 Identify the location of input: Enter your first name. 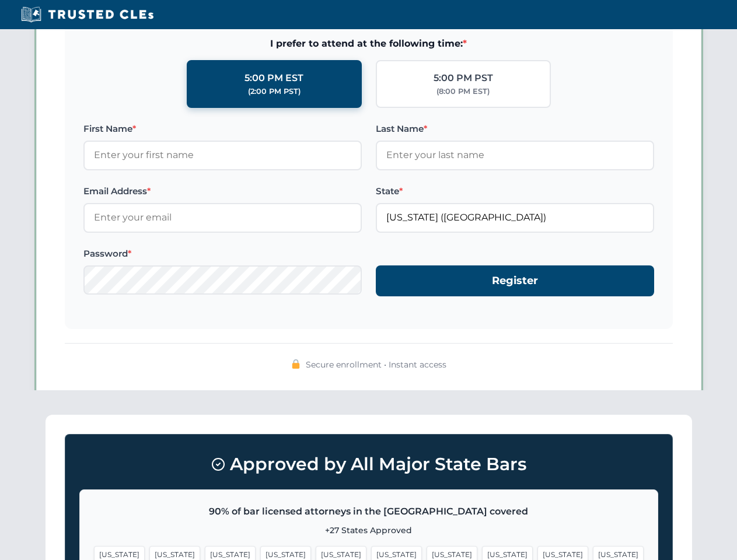
(222, 155).